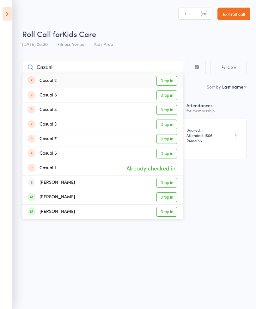 The image size is (256, 309). What do you see at coordinates (202, 140) in the screenshot?
I see `span: Remain:` at bounding box center [202, 140].